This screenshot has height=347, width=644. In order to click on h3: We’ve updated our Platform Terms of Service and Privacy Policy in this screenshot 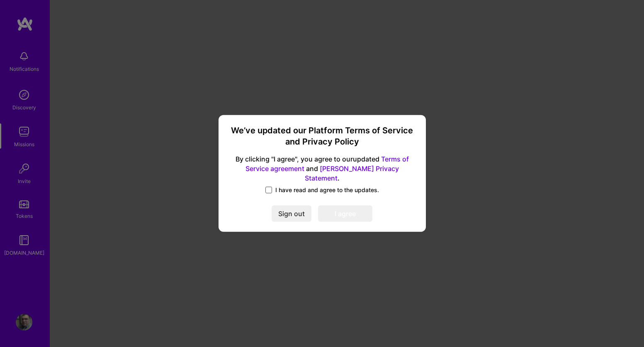, I will do `click(322, 136)`.